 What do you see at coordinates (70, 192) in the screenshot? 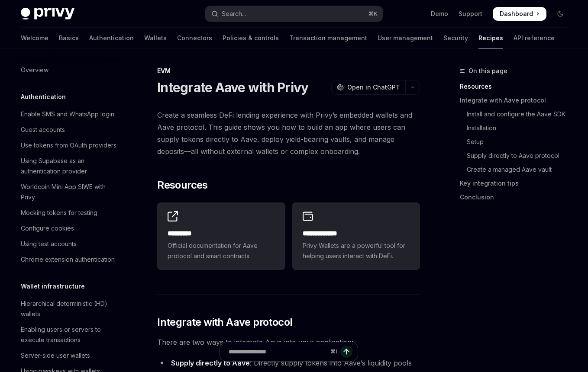
I see `div: Worldcoin Mini App SIWE with Privy` at bounding box center [70, 192].